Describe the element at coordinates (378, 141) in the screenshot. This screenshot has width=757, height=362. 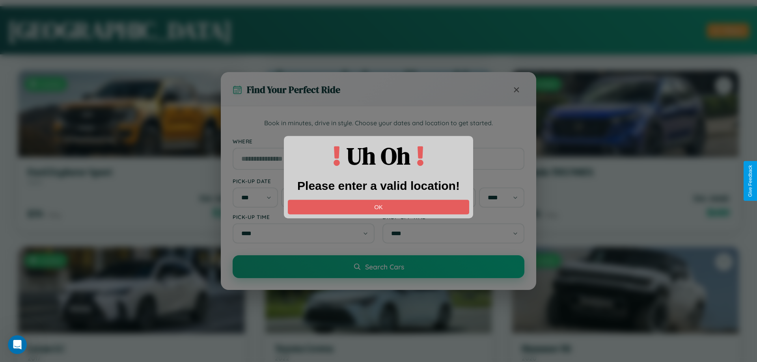
I see `label: Where` at that location.